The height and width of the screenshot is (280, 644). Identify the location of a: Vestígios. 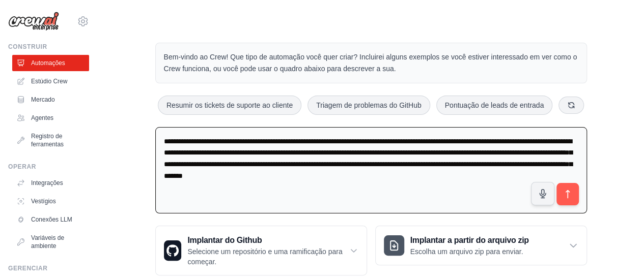
(50, 201).